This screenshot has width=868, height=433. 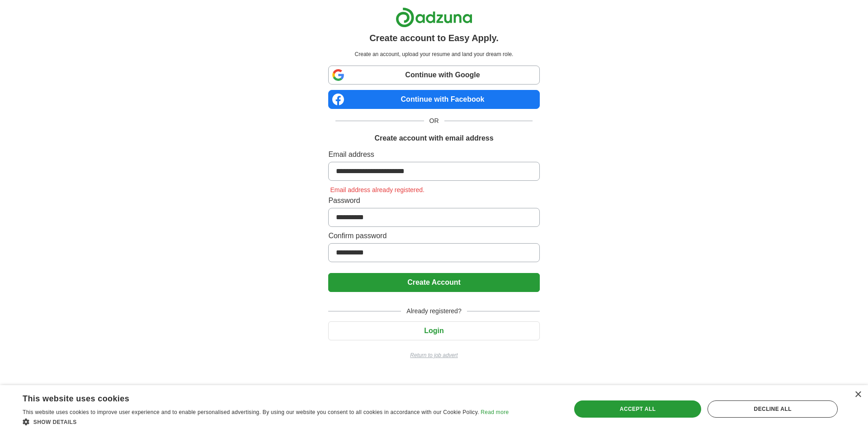 What do you see at coordinates (265, 421) in the screenshot?
I see `div: Show details` at bounding box center [265, 421].